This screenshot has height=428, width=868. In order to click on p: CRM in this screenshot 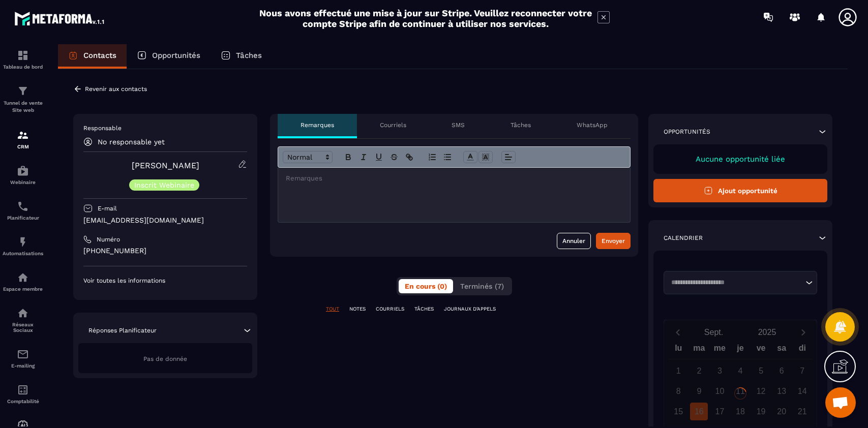, I will do `click(23, 147)`.